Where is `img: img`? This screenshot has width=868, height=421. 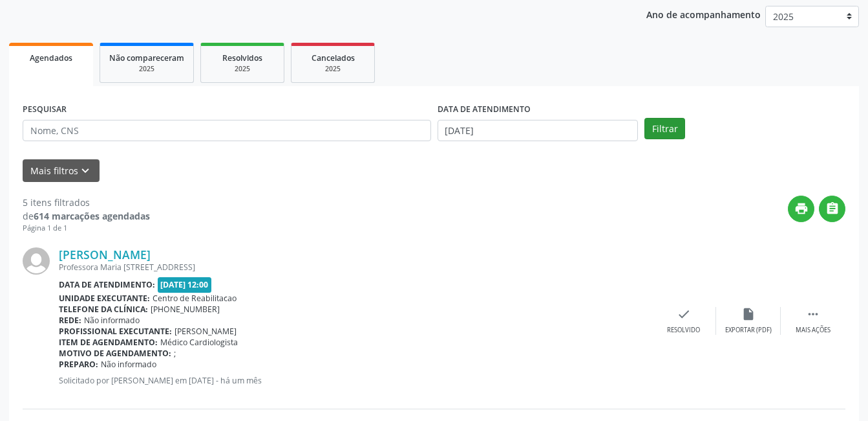 img: img is located at coordinates (36, 261).